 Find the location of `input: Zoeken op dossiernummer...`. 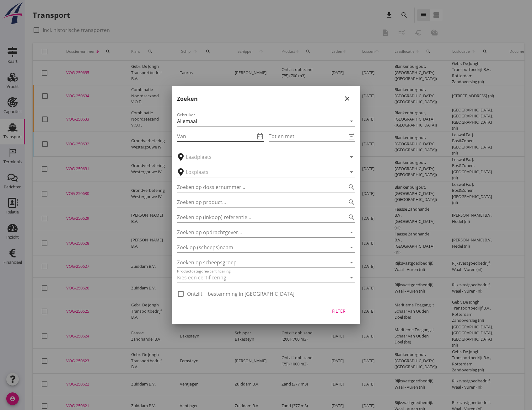

input: Zoeken op dossiernummer... is located at coordinates (258, 187).